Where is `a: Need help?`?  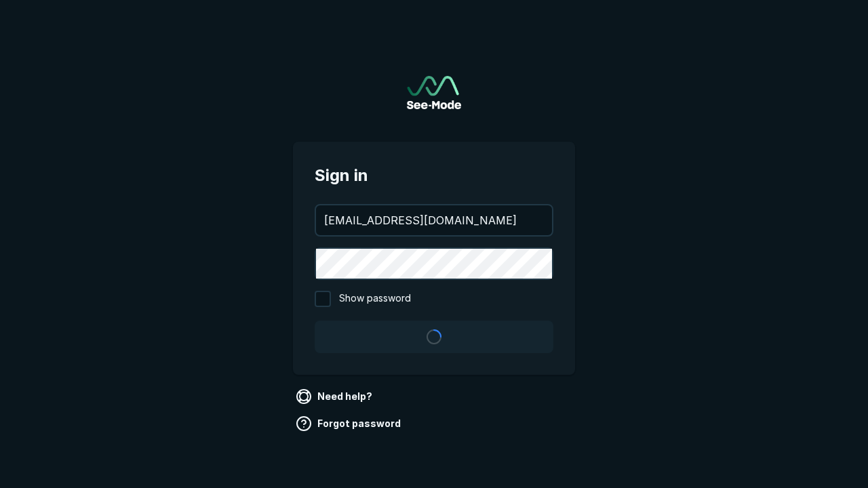 a: Need help? is located at coordinates (335, 397).